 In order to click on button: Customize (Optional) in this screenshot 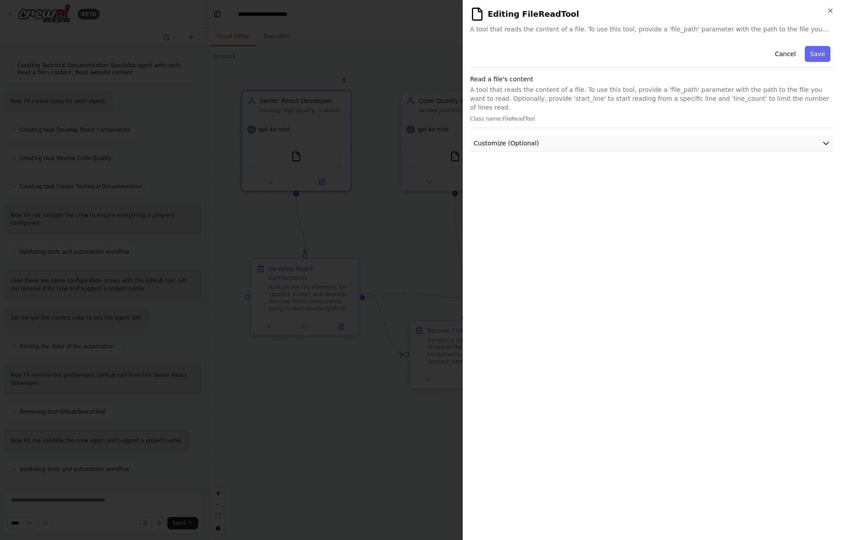, I will do `click(652, 143)`.